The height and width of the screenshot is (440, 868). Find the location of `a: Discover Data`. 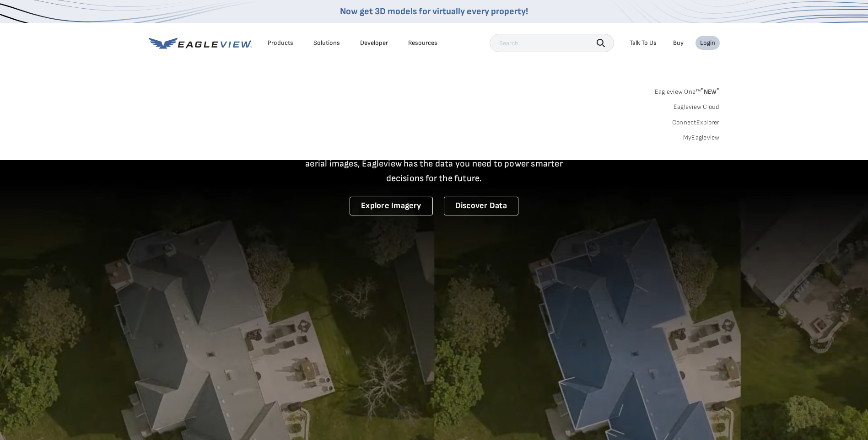

a: Discover Data is located at coordinates (481, 206).